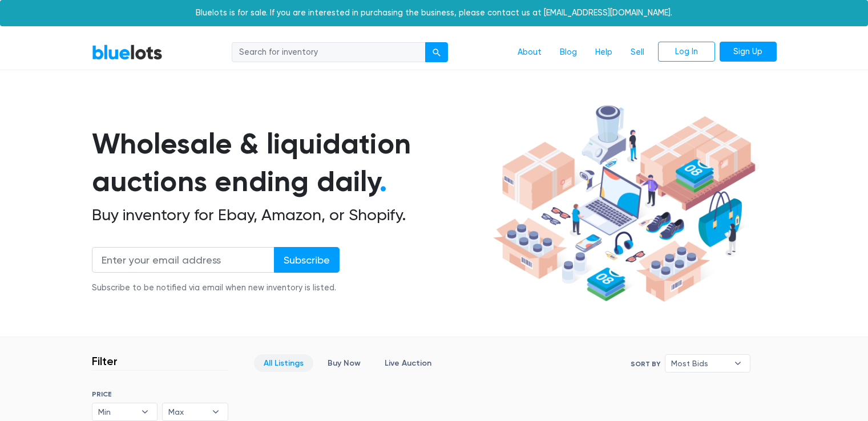 The width and height of the screenshot is (868, 421). I want to click on h3: Filter, so click(105, 361).